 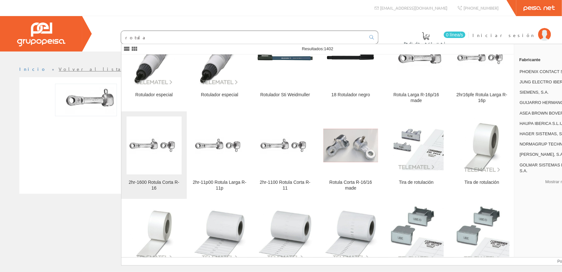 What do you see at coordinates (285, 145) in the screenshot?
I see `img: 2hr-1100 Rotula Corta R-11` at bounding box center [285, 145].